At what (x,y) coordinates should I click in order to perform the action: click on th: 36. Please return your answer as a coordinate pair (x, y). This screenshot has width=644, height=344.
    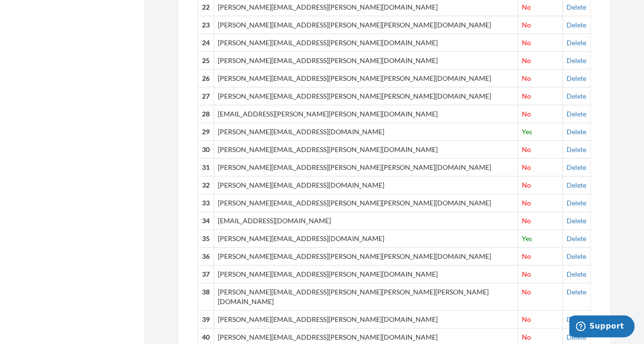
    Looking at the image, I should click on (206, 256).